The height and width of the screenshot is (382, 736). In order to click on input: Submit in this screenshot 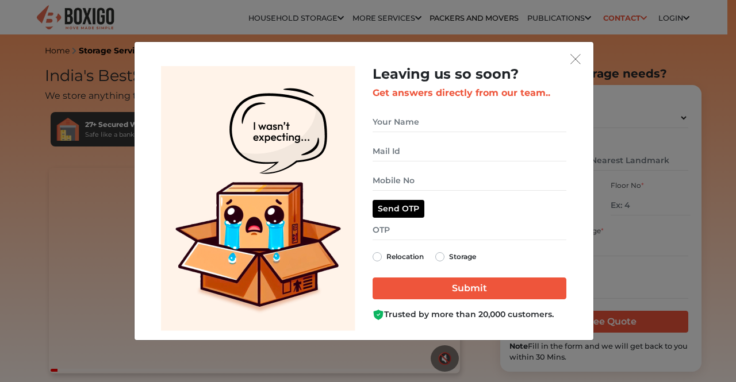, I will do `click(469, 289)`.